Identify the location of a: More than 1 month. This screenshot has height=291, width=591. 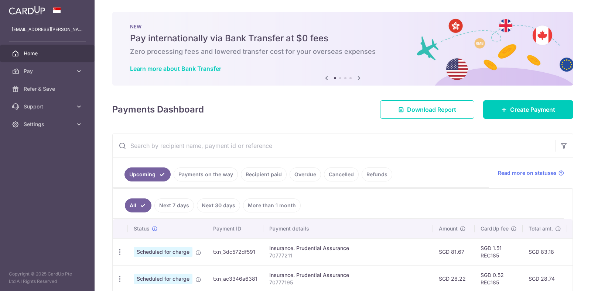
(272, 206).